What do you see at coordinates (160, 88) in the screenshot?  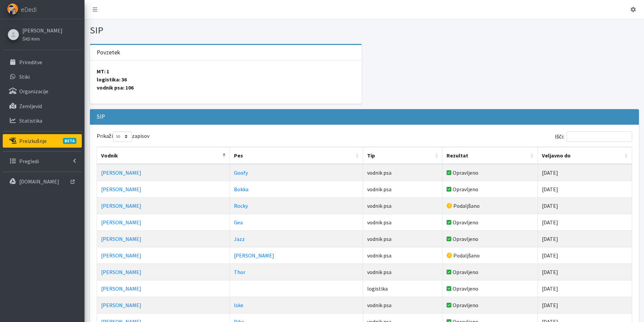 I see `strong: vodnik psa: 106` at bounding box center [160, 88].